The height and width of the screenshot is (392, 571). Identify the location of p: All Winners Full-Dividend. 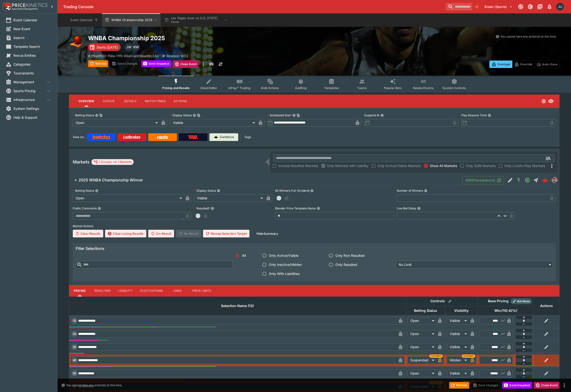
(292, 191).